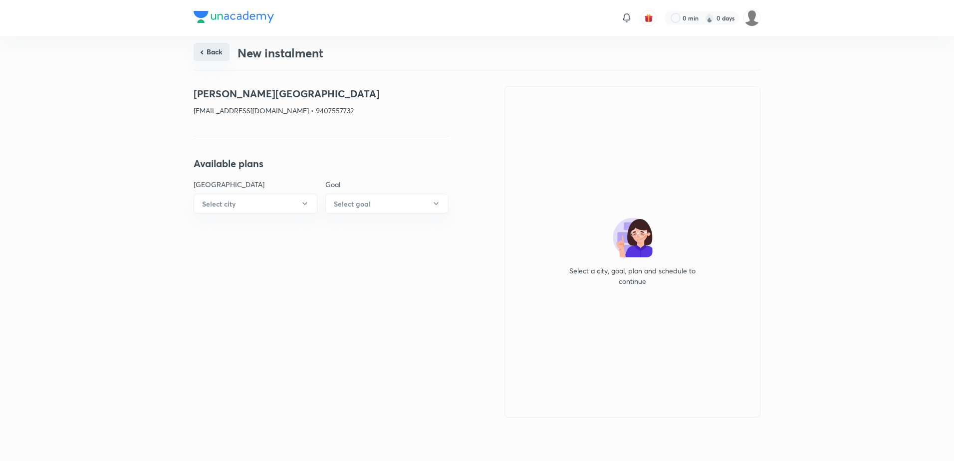 The height and width of the screenshot is (461, 954). Describe the element at coordinates (649, 18) in the screenshot. I see `button: avatar` at that location.